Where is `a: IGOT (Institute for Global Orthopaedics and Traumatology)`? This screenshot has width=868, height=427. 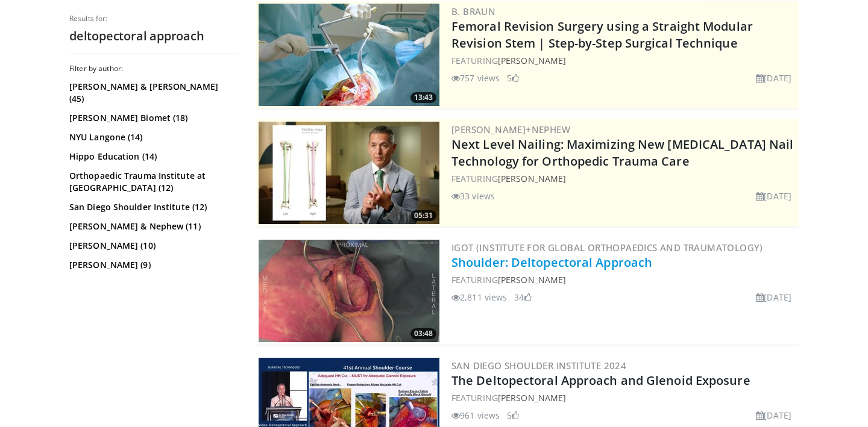
a: IGOT (Institute for Global Orthopaedics and Traumatology) is located at coordinates (607, 247).